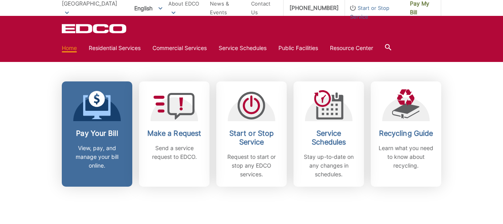 This screenshot has width=503, height=224. I want to click on a: Service Schedules Stay up-to-date on any changes in schedules., so click(329, 134).